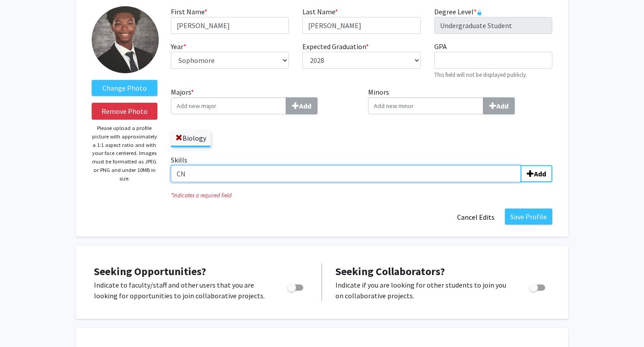  What do you see at coordinates (301, 106) in the screenshot?
I see `button: Majors*` at bounding box center [301, 106].